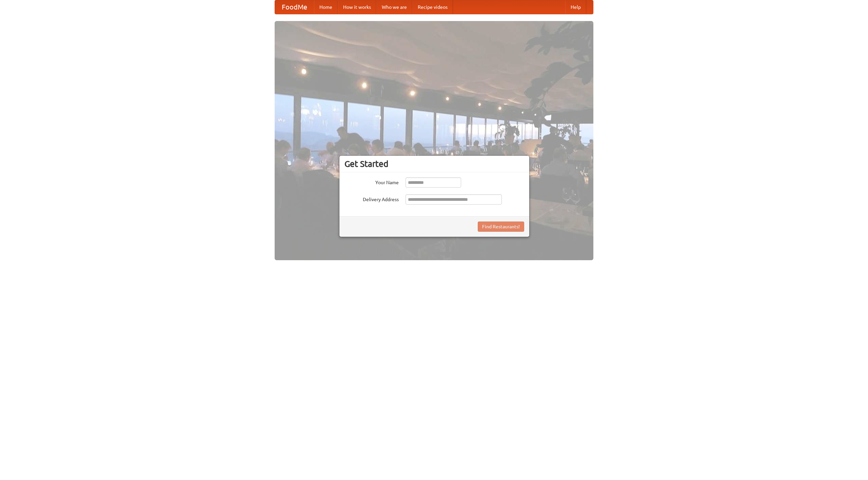  What do you see at coordinates (434, 164) in the screenshot?
I see `h3: Get Started` at bounding box center [434, 164].